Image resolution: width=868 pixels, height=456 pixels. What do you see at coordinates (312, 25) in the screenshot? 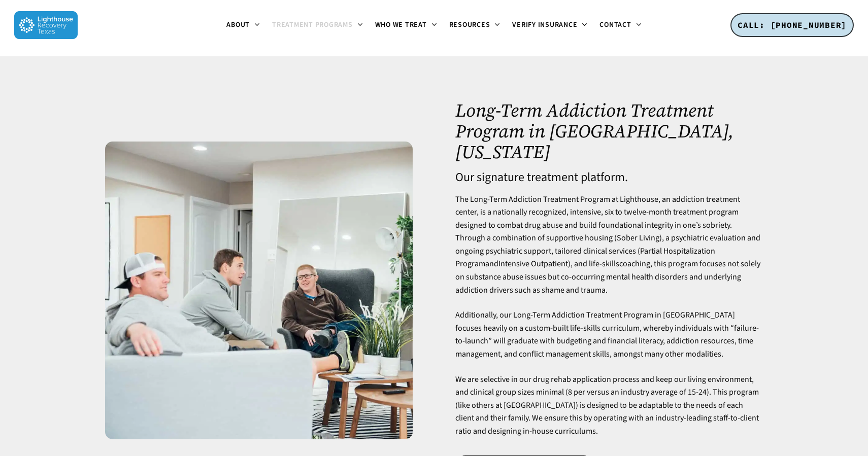
I see `span: Treatment Programs` at bounding box center [312, 25].